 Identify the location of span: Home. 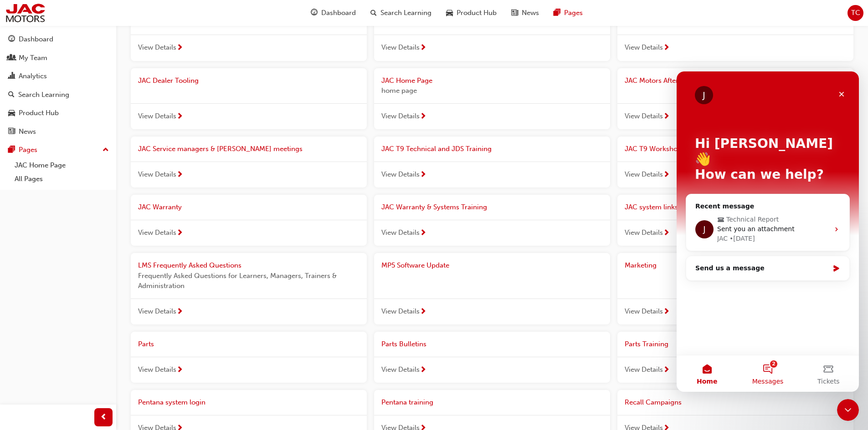
(30, 310).